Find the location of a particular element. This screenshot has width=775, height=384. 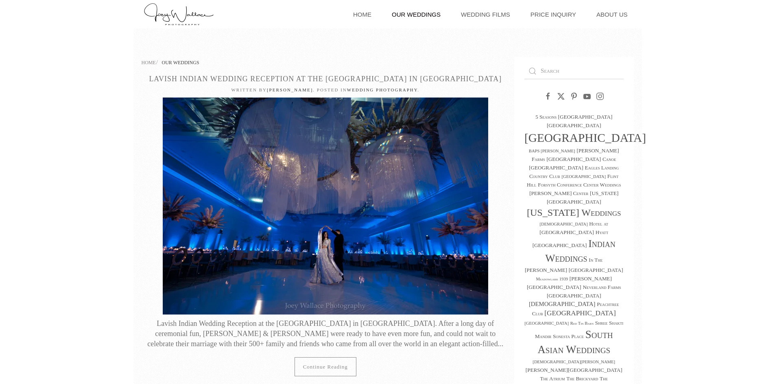

a: Peachtree Club (2 items) is located at coordinates (576, 309).